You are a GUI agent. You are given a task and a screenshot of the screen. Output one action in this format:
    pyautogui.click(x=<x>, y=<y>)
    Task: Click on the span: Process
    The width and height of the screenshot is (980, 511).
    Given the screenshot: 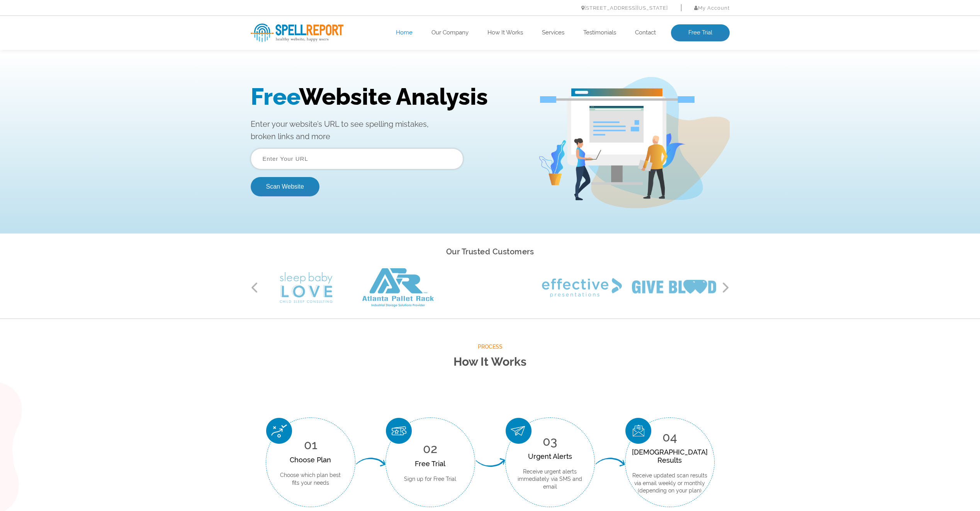 What is the action you would take?
    pyautogui.click(x=490, y=347)
    